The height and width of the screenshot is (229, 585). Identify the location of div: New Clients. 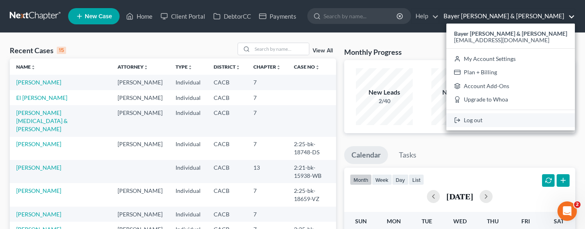
(460, 92).